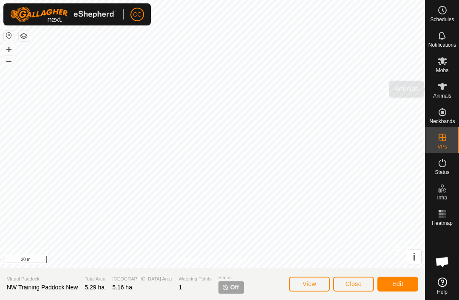  I want to click on span: Heatmap, so click(442, 224).